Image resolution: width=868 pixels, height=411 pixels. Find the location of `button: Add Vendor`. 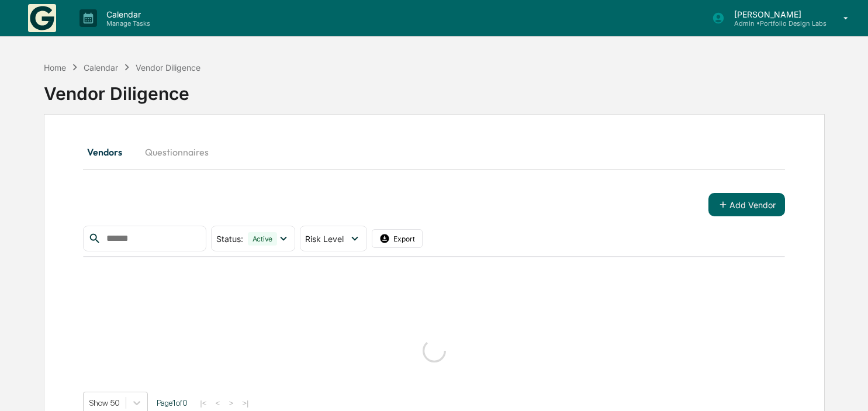

button: Add Vendor is located at coordinates (746, 205).